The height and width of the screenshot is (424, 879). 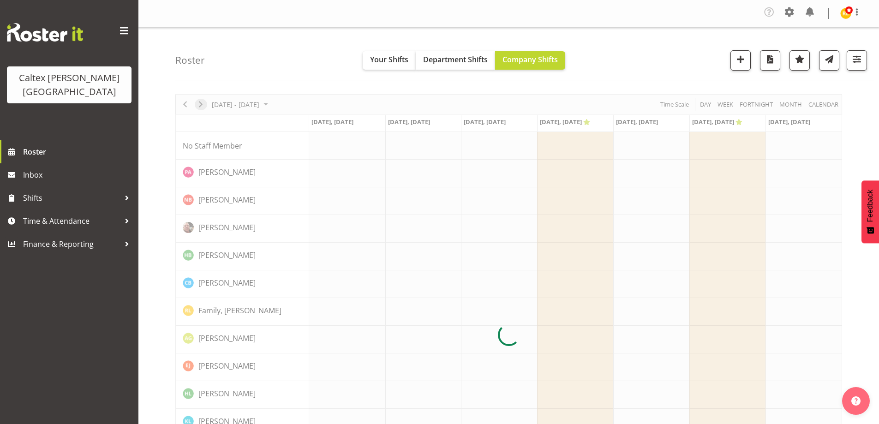 What do you see at coordinates (72, 244) in the screenshot?
I see `span: Finance & Reporting` at bounding box center [72, 244].